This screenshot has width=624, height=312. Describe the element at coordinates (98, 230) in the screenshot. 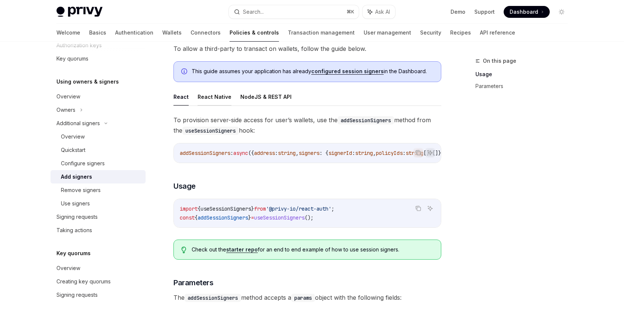

I see `a: Taking actions` at that location.